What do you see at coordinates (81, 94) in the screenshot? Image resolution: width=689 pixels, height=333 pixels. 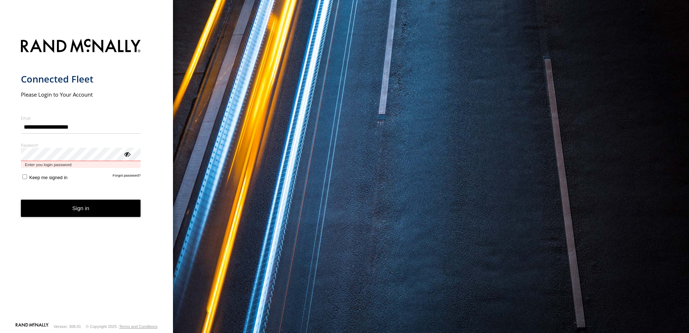 I see `h2: Please Login to Your Account` at bounding box center [81, 94].